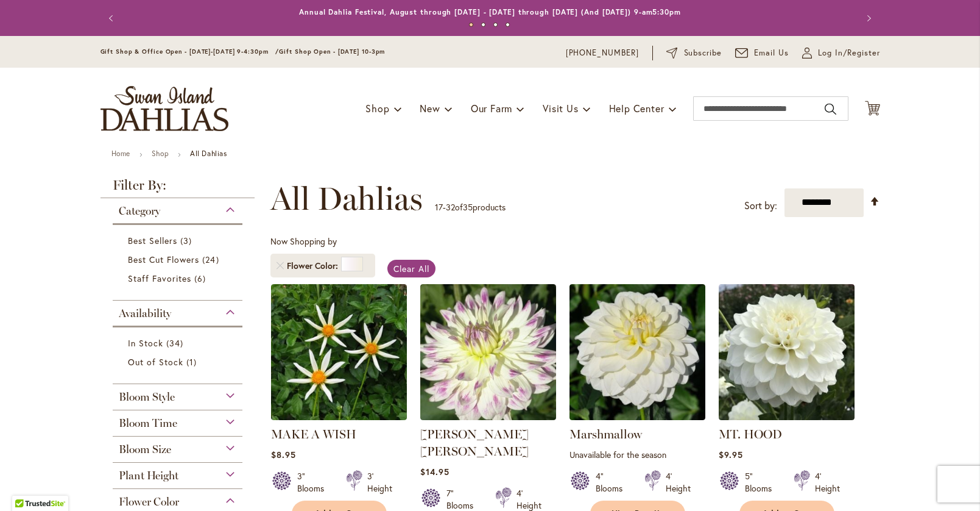 The width and height of the screenshot is (980, 511). Describe the element at coordinates (145, 313) in the screenshot. I see `span: Availability` at that location.